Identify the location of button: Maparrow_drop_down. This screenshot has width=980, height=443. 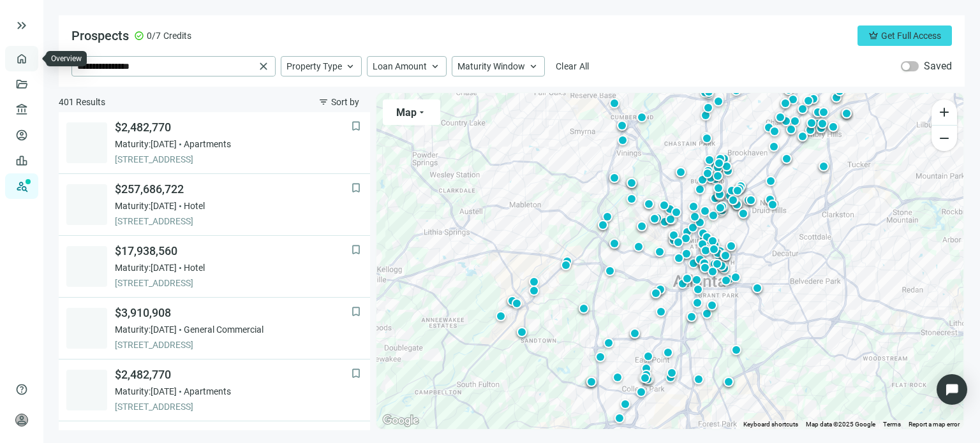
(412, 112).